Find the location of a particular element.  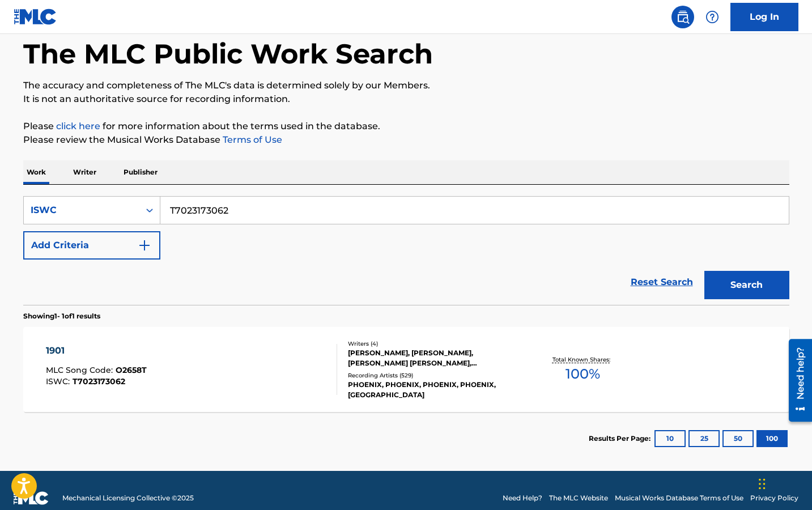

span: MLC Song Code : is located at coordinates (81, 370).